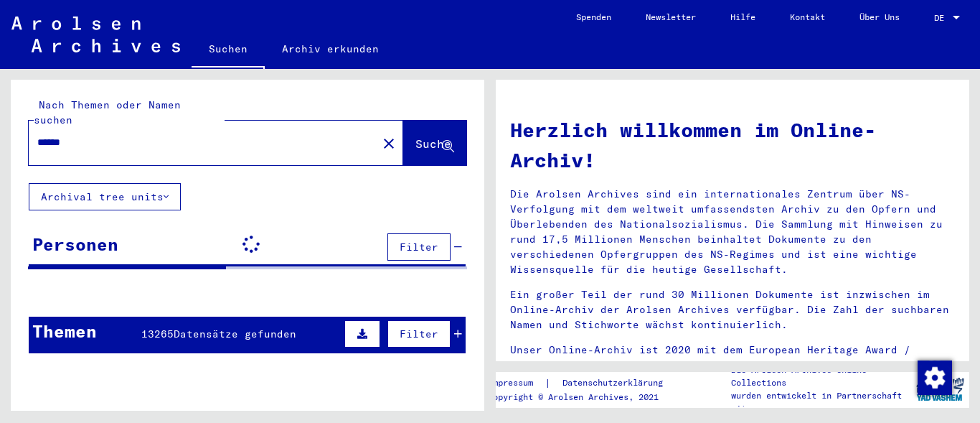 This screenshot has width=980, height=423. What do you see at coordinates (96, 35) in the screenshot?
I see `img: Arolsen_neg.svg` at bounding box center [96, 35].